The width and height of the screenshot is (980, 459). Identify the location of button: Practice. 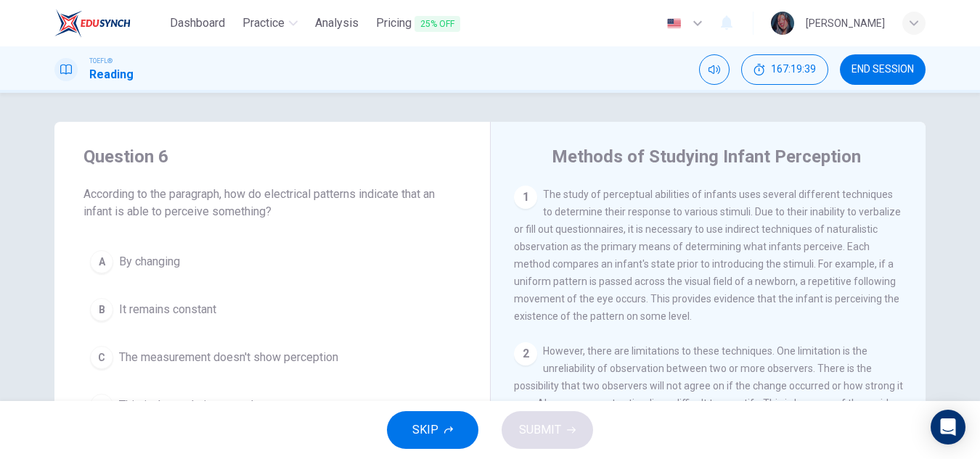
(270, 23).